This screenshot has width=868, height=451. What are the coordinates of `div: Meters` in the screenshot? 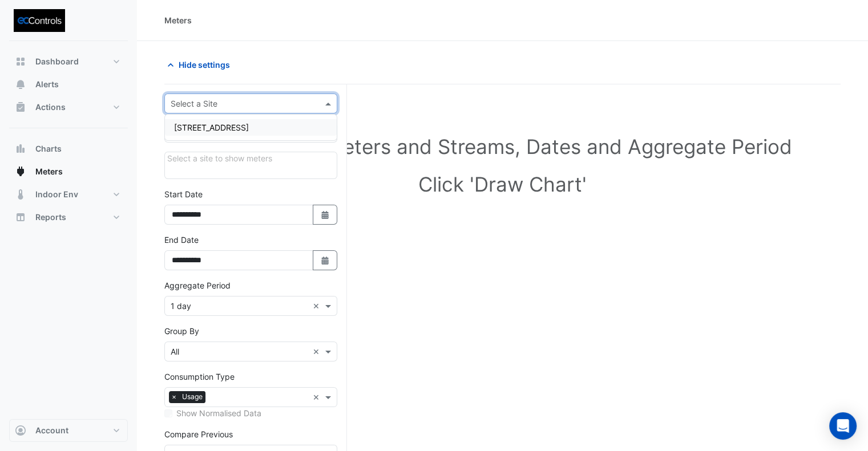 It's located at (178, 20).